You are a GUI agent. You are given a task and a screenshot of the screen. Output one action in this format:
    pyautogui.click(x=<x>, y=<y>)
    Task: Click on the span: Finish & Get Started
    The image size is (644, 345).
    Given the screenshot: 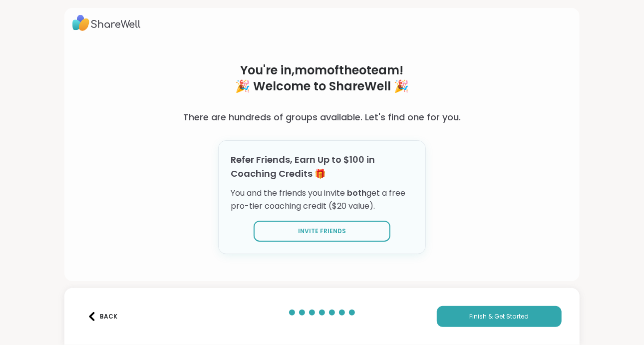 What is the action you would take?
    pyautogui.click(x=499, y=316)
    